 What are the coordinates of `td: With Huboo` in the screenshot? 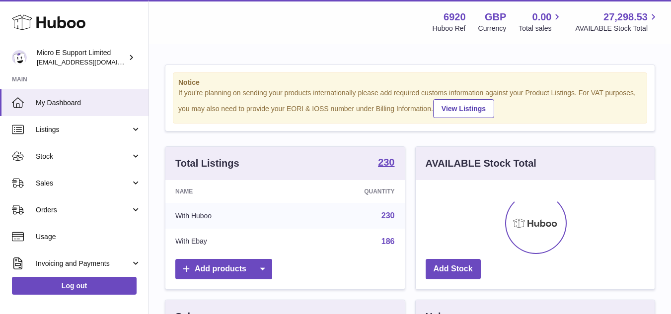 It's located at (229, 216).